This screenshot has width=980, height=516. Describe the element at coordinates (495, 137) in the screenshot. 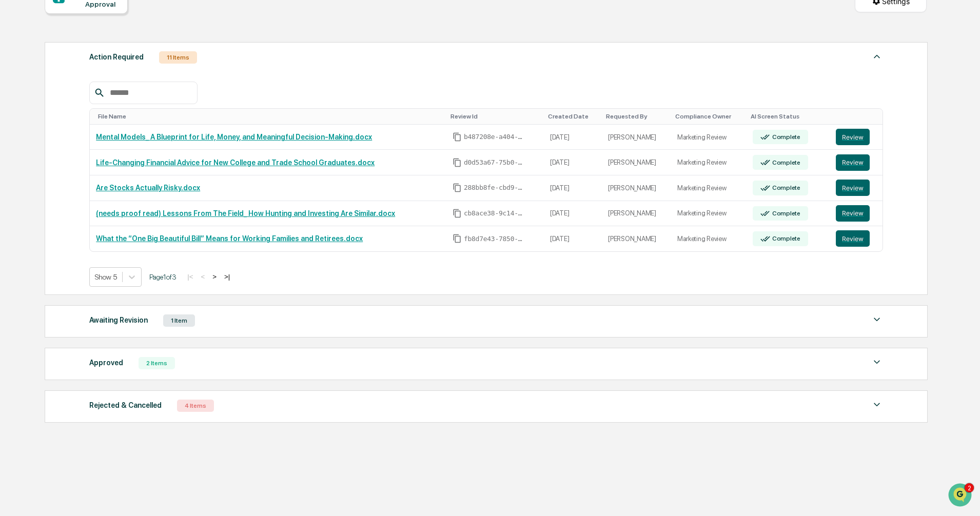

I see `span: b487208e-a404-4863-be32-b92153d63407` at that location.